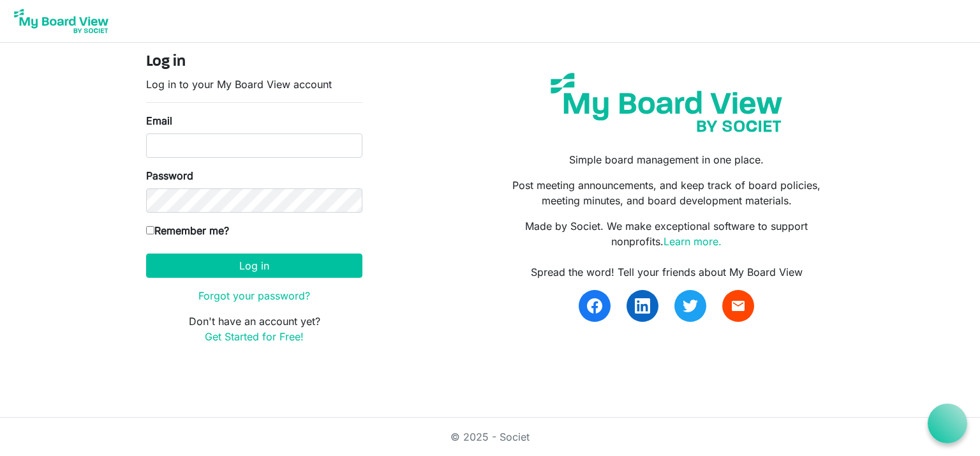  Describe the element at coordinates (666, 102) in the screenshot. I see `img: my-board-view-societ.svg` at that location.